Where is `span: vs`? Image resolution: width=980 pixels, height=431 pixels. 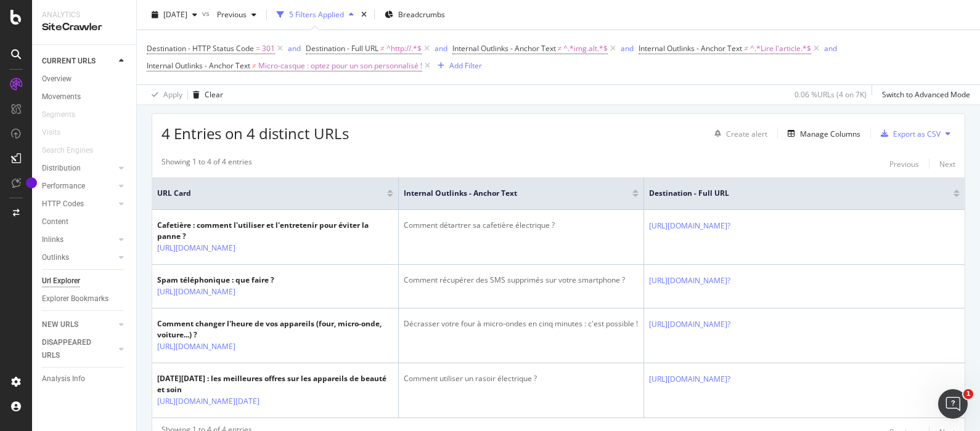 span: vs is located at coordinates (207, 13).